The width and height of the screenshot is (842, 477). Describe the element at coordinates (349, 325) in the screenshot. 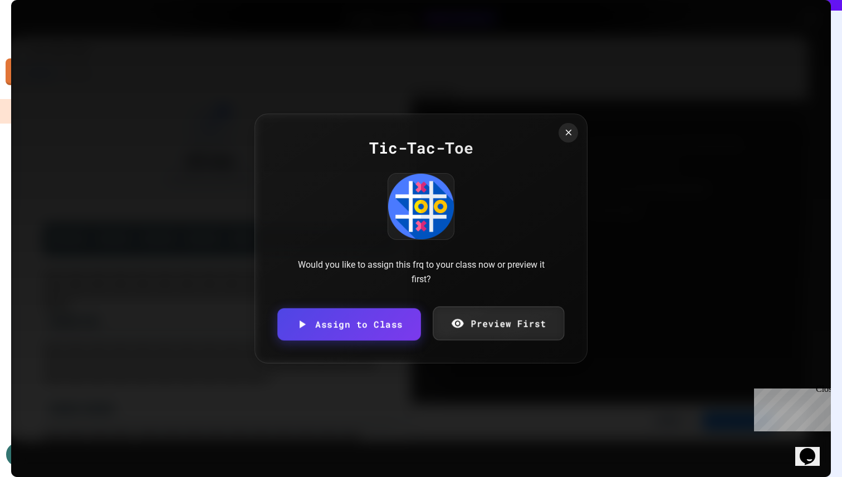

I see `a: Assign to Class` at that location.